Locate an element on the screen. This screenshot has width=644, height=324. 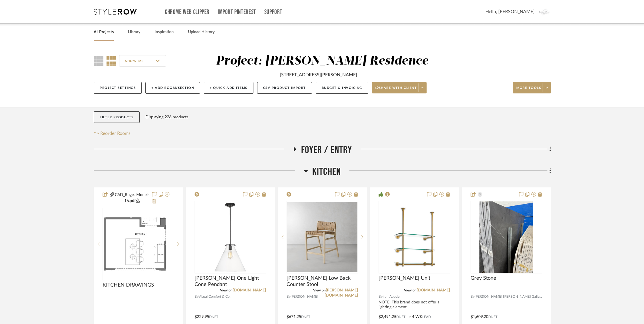
img: avatar is located at coordinates (545, 12).